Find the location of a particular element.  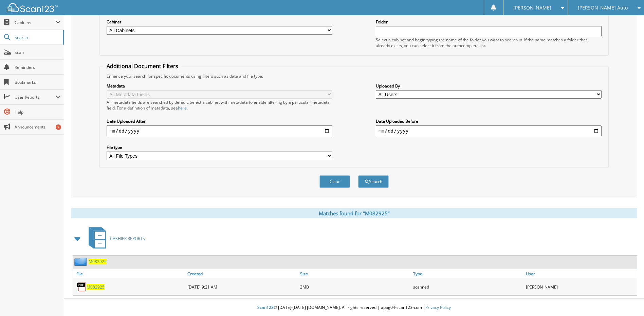

div: Matches found for "M082925" is located at coordinates (354, 214).